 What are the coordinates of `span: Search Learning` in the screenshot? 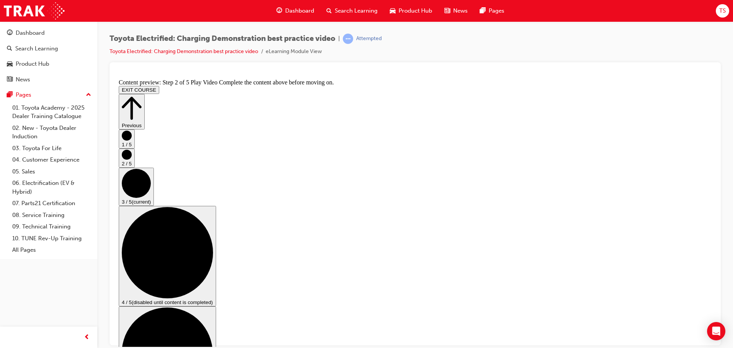 It's located at (356, 11).